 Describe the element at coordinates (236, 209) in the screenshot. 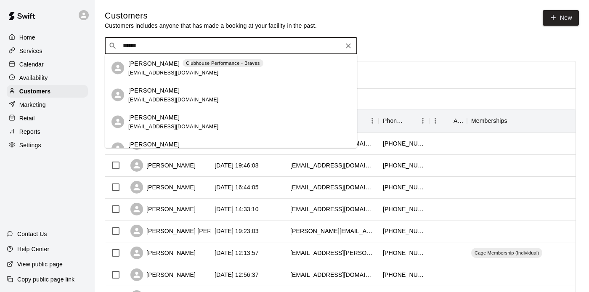

I see `div: 2025-10-06 14:33:10` at that location.